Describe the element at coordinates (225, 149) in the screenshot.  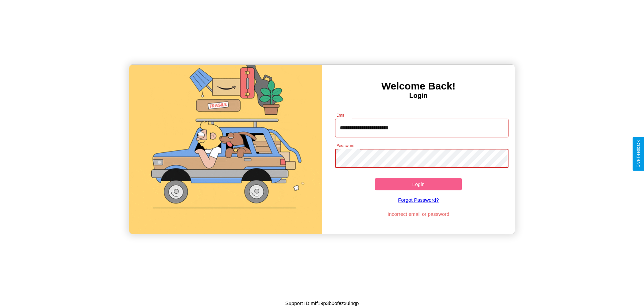
I see `img: gif` at that location.